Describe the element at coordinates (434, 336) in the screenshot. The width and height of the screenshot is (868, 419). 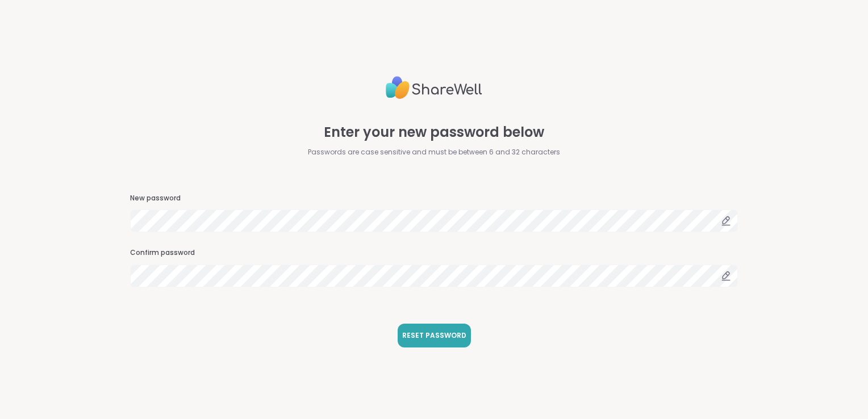
I see `span: RESET PASSWORD` at that location.